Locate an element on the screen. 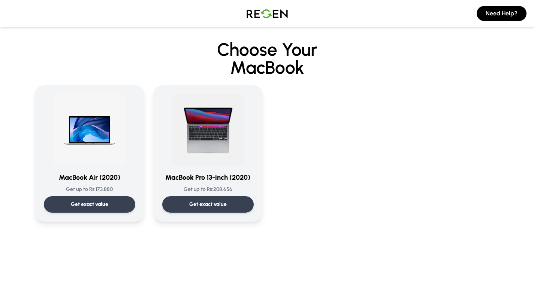  img: MacBook Pro 13-inch (2020) is located at coordinates (208, 130).